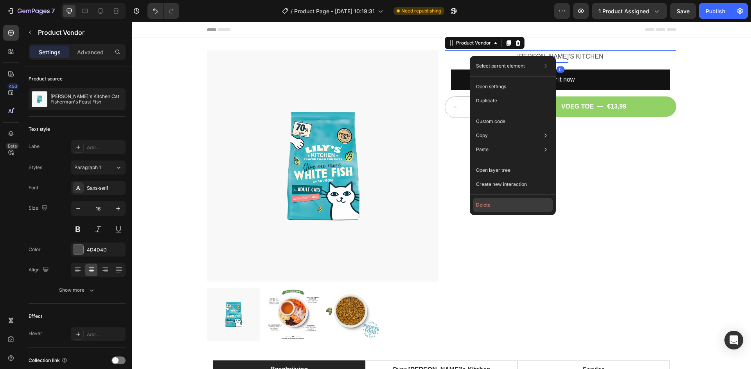  What do you see at coordinates (88, 168) in the screenshot?
I see `span: Paragraph 1` at bounding box center [88, 168].